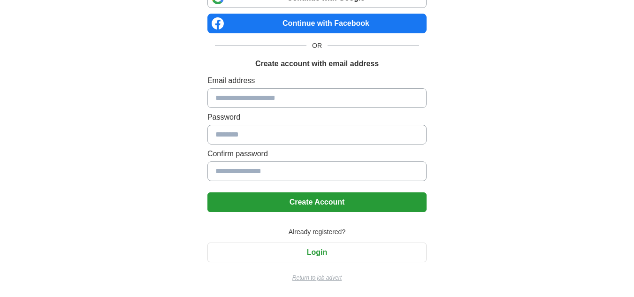 Image resolution: width=634 pixels, height=297 pixels. I want to click on h1: Create account with email address, so click(317, 64).